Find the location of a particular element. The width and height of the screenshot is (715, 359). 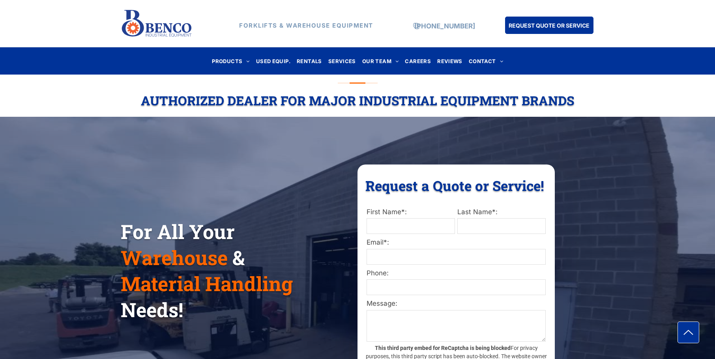

a: USED EQUIP. is located at coordinates (273, 61).